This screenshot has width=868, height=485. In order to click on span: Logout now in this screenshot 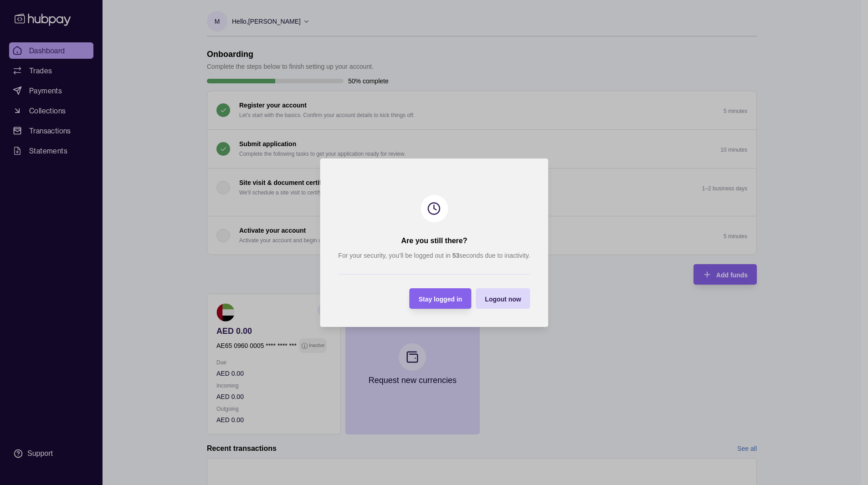, I will do `click(502, 299)`.